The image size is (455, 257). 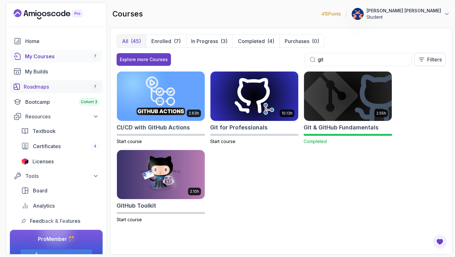 What do you see at coordinates (62, 71) in the screenshot?
I see `div: My Builds` at bounding box center [62, 71].